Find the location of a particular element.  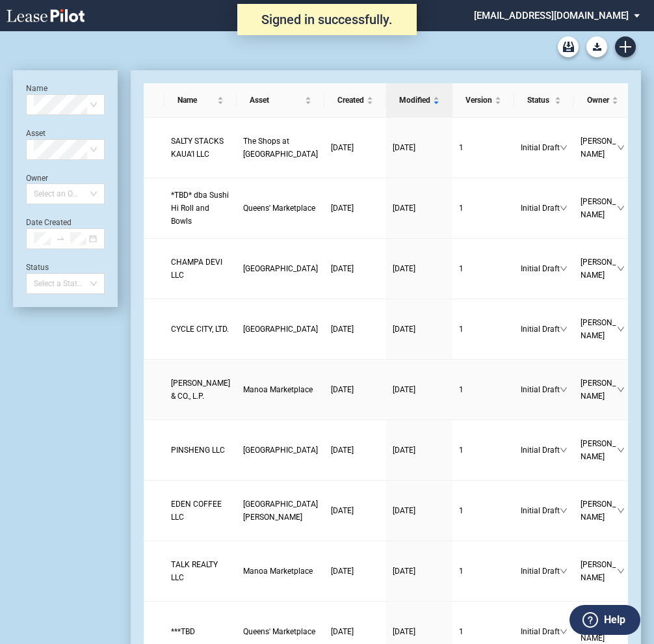

span: Owner is located at coordinates (598, 101).